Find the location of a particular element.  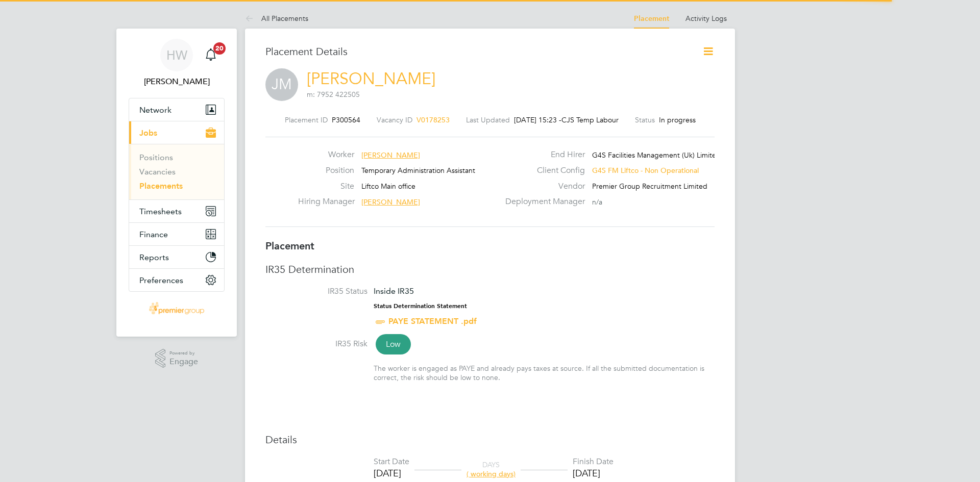

a: Activity Logs is located at coordinates (706, 18).